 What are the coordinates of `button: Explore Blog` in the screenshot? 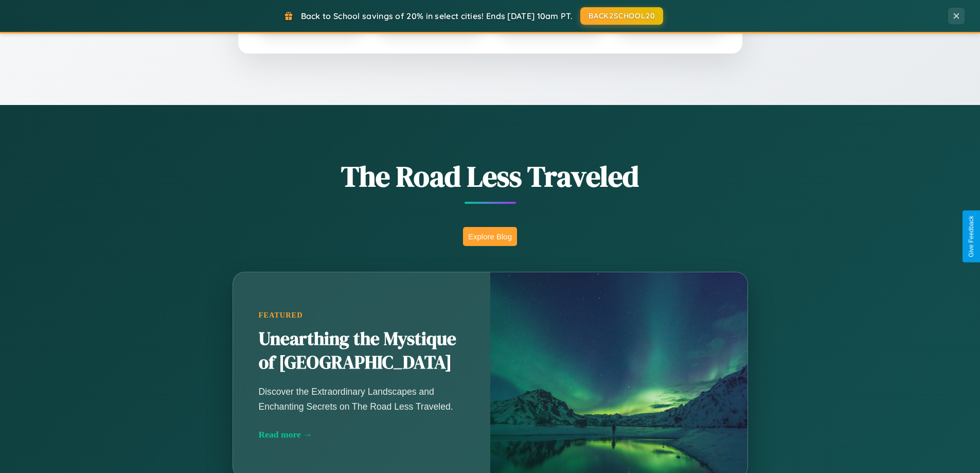 It's located at (490, 236).